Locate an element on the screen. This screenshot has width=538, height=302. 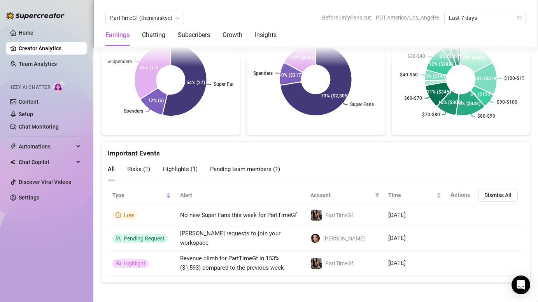
span: Highlights ( 1 ) is located at coordinates (180, 169).